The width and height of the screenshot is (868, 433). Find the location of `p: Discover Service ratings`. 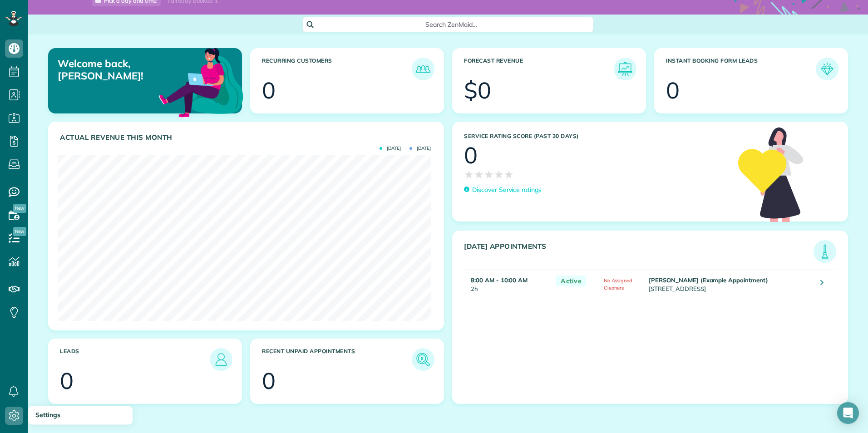

p: Discover Service ratings is located at coordinates (507, 190).